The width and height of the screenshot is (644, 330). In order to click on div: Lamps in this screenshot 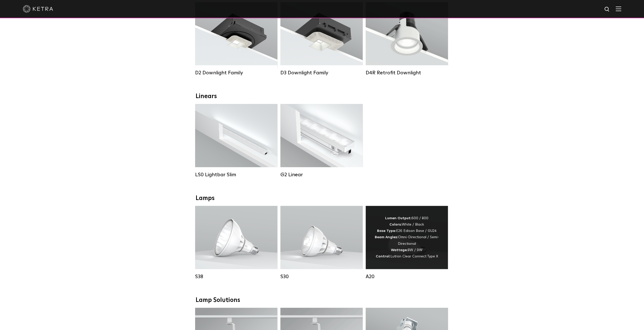, I will do `click(322, 198)`.